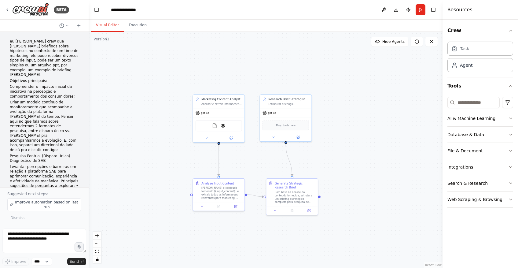 This screenshot has width=518, height=268. Describe the element at coordinates (46, 205) in the screenshot. I see `span: Improve automation based on last run` at that location.